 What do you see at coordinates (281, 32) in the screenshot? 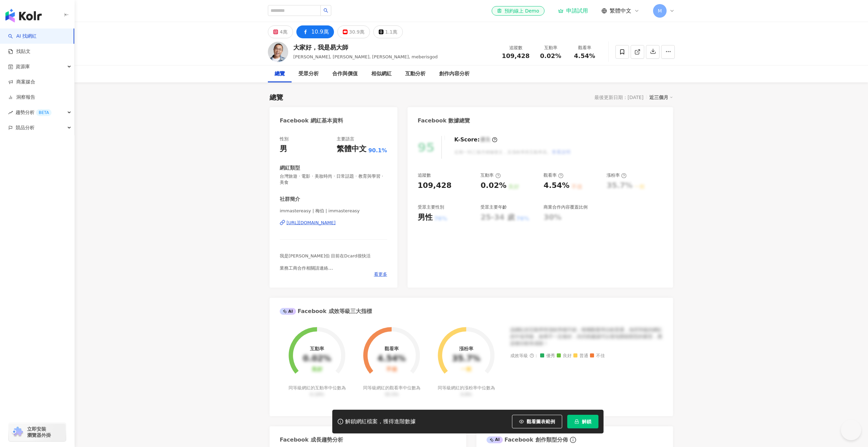
I see `button: 4萬` at bounding box center [281, 32].